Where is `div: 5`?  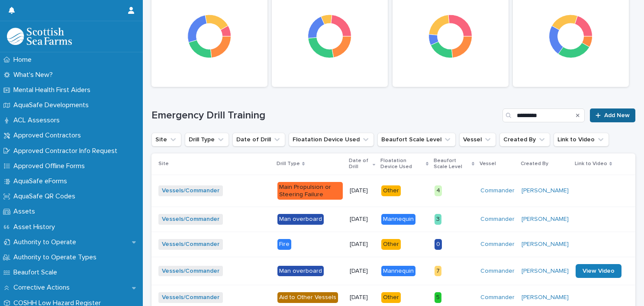
div: 5 is located at coordinates (438, 298).